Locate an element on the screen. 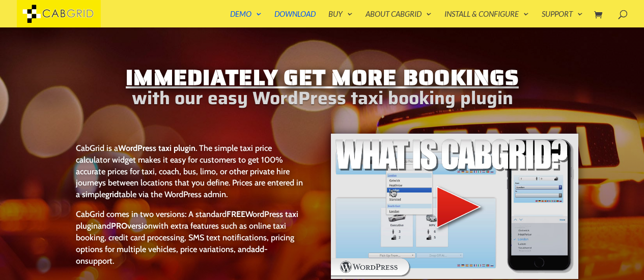 Image resolution: width=644 pixels, height=280 pixels. p: CabGrid comes in two versions: A standard and with extra features such as online taxi booking, cr... is located at coordinates (189, 237).